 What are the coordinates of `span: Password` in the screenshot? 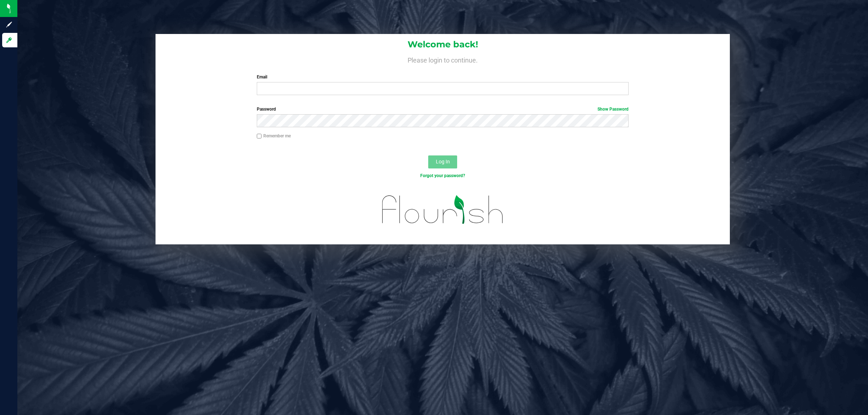 It's located at (266, 109).